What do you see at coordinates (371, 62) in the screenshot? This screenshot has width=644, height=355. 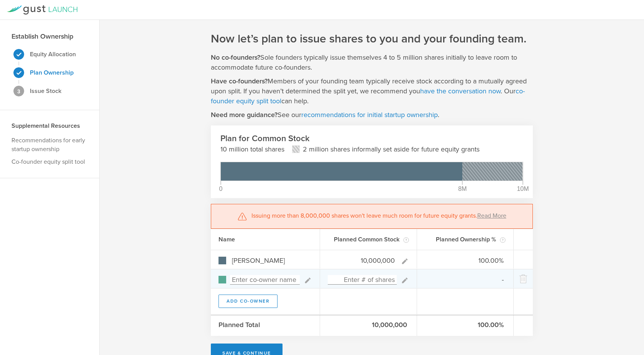 I see `p: Sole founders typically issue themselves 4 to 5 million shares initially to leave room to accommo...` at bounding box center [371, 62].